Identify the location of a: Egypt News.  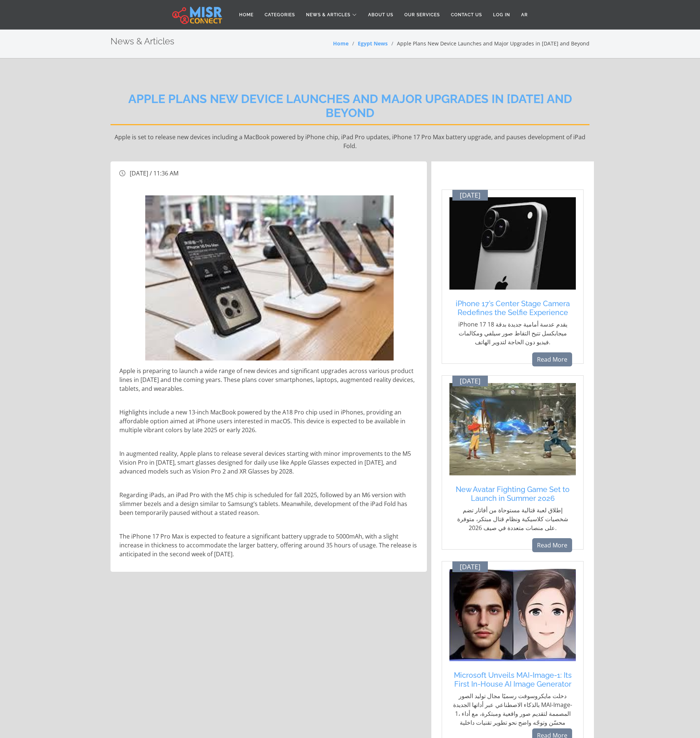
(373, 43).